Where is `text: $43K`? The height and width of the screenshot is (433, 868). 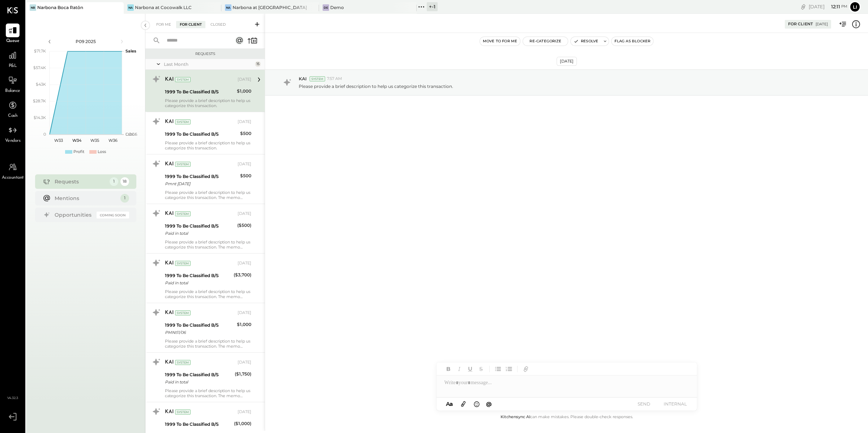 text: $43K is located at coordinates (41, 84).